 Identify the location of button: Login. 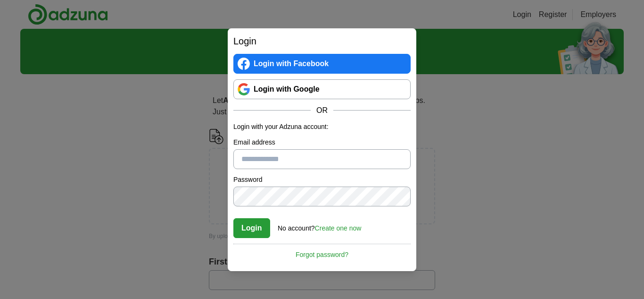
(252, 228).